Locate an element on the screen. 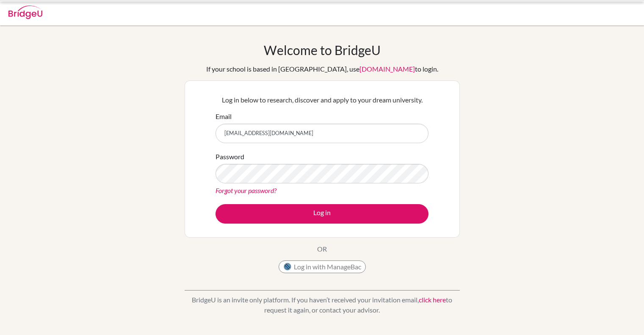 Image resolution: width=644 pixels, height=335 pixels. a: click here is located at coordinates (432, 299).